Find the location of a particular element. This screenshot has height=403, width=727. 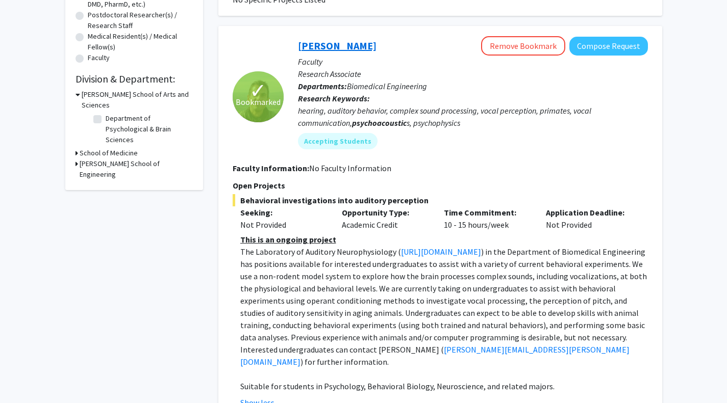

span: Bookmarked is located at coordinates (258, 102).